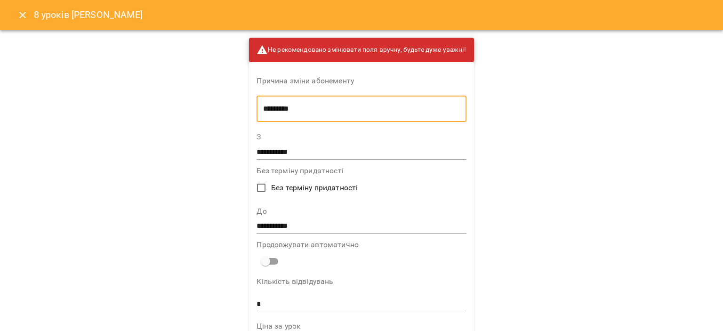 Image resolution: width=723 pixels, height=331 pixels. What do you see at coordinates (361, 211) in the screenshot?
I see `label: До` at bounding box center [361, 211].